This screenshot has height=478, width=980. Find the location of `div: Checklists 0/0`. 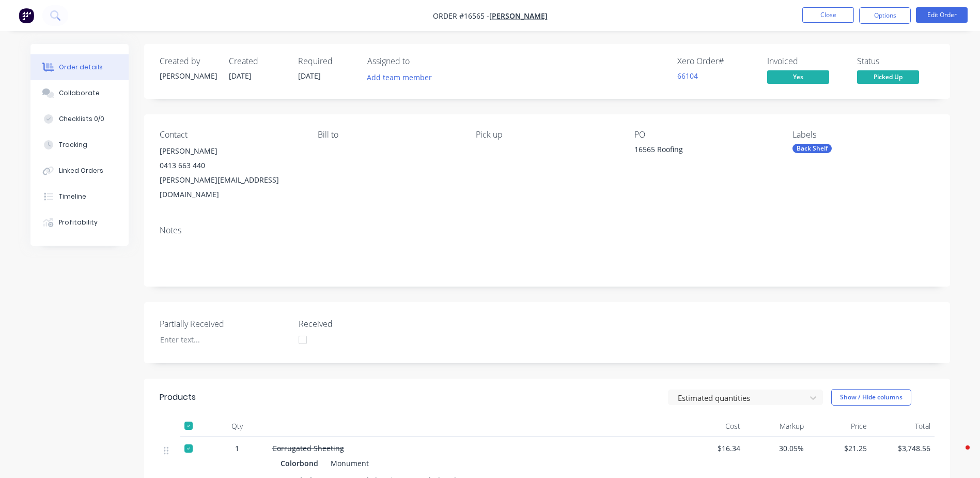

div: Checklists 0/0 is located at coordinates (82, 119).